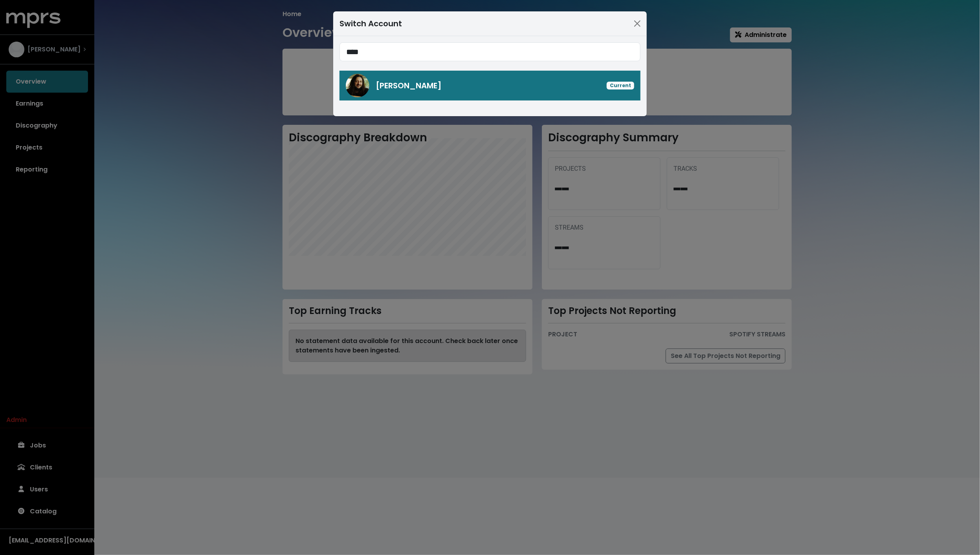  Describe the element at coordinates (490, 52) in the screenshot. I see `input: Search accounts` at that location.